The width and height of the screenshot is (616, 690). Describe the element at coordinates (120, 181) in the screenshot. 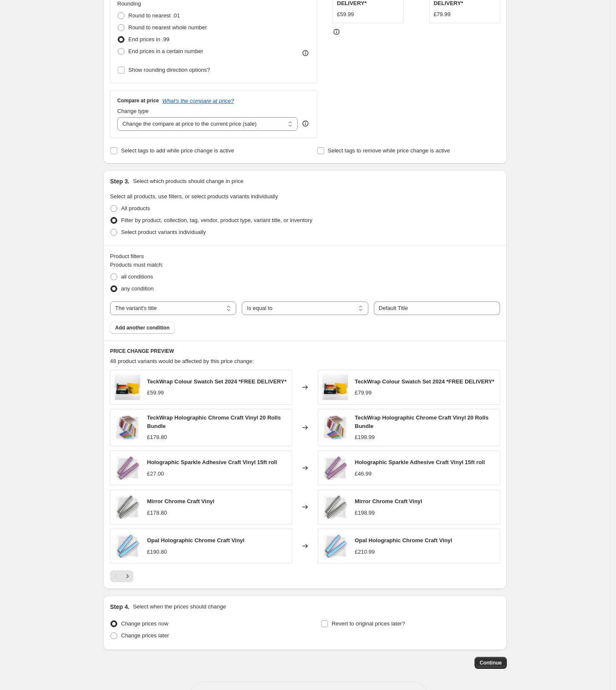

I see `h2: Step 3.` at that location.